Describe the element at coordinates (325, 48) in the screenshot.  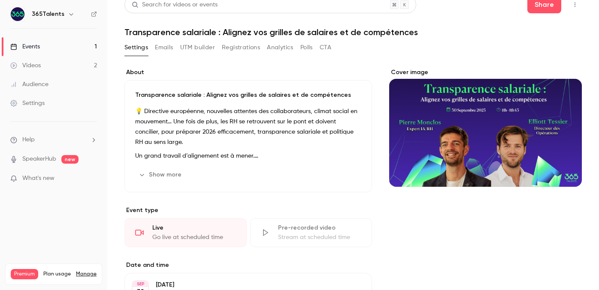
I see `button: CTA` at that location.